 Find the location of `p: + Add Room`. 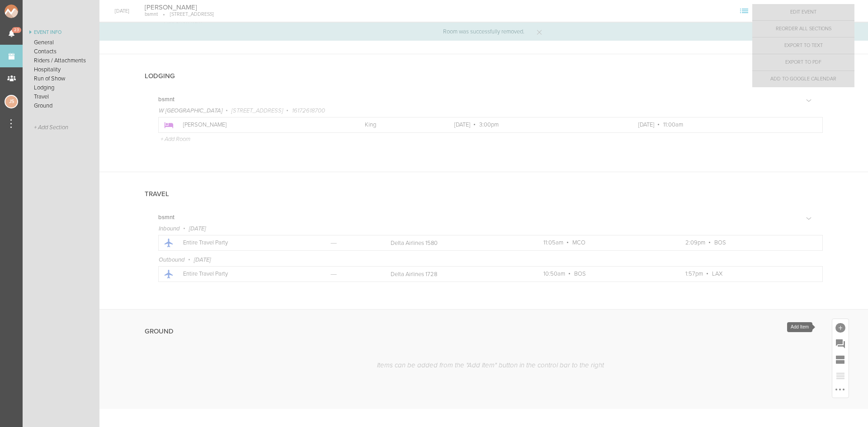

p: + Add Room is located at coordinates (175, 139).